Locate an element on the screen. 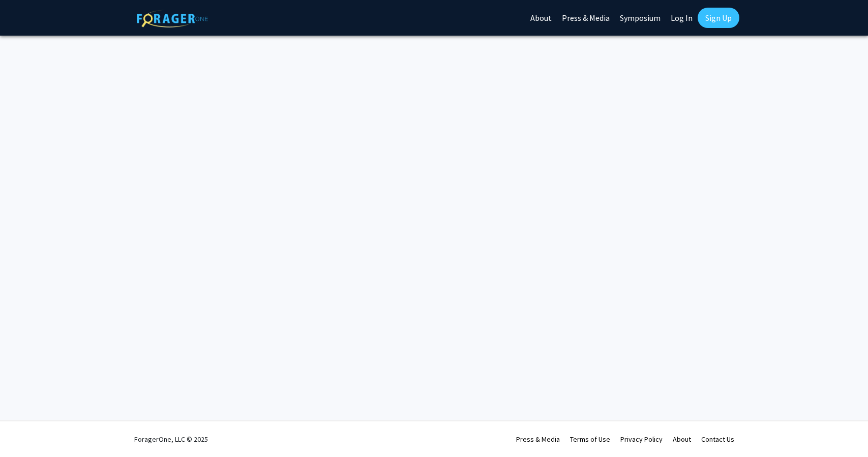  a: Sign Up is located at coordinates (719, 17).